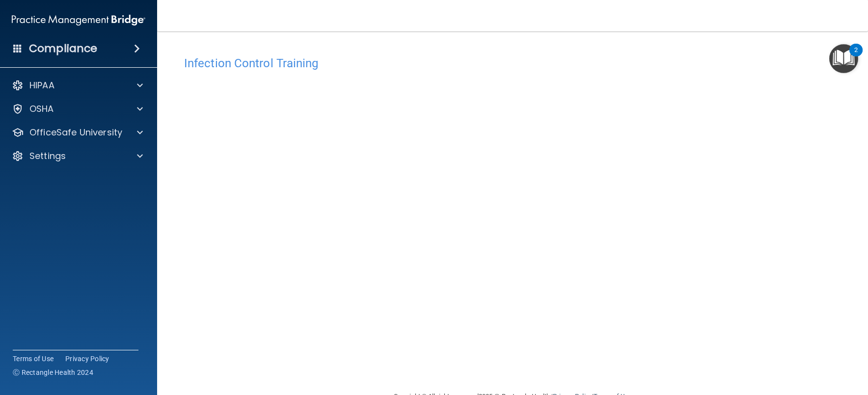  Describe the element at coordinates (47, 156) in the screenshot. I see `p: Settings` at that location.